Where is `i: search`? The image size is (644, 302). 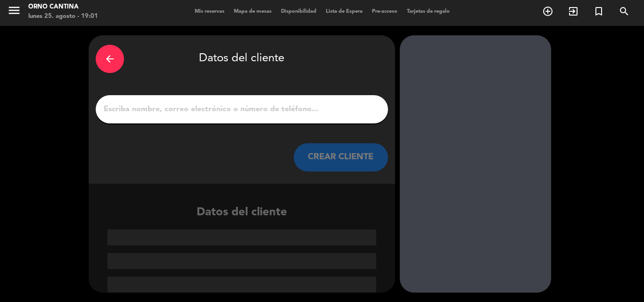
i: search is located at coordinates (624, 11).